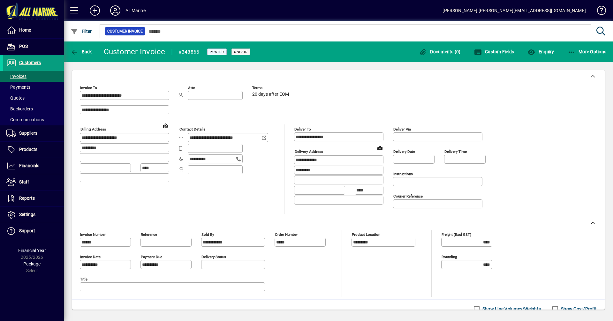 Image resolution: width=613 pixels, height=321 pixels. What do you see at coordinates (25, 30) in the screenshot?
I see `span: Home` at bounding box center [25, 30].